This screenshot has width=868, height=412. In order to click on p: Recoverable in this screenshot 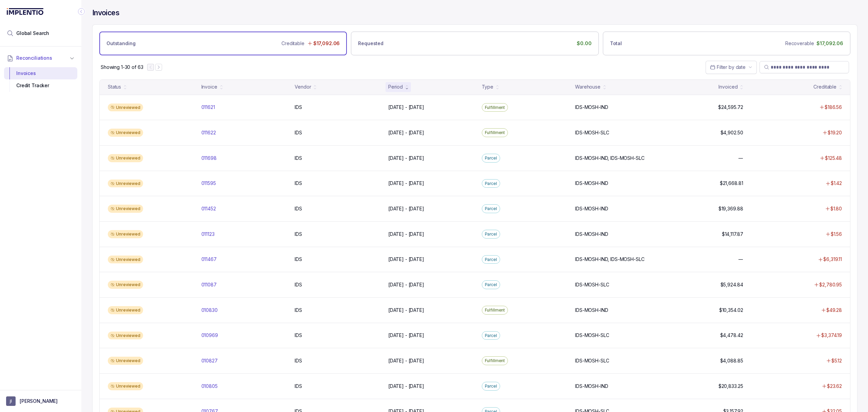, I will do `click(800, 43)`.